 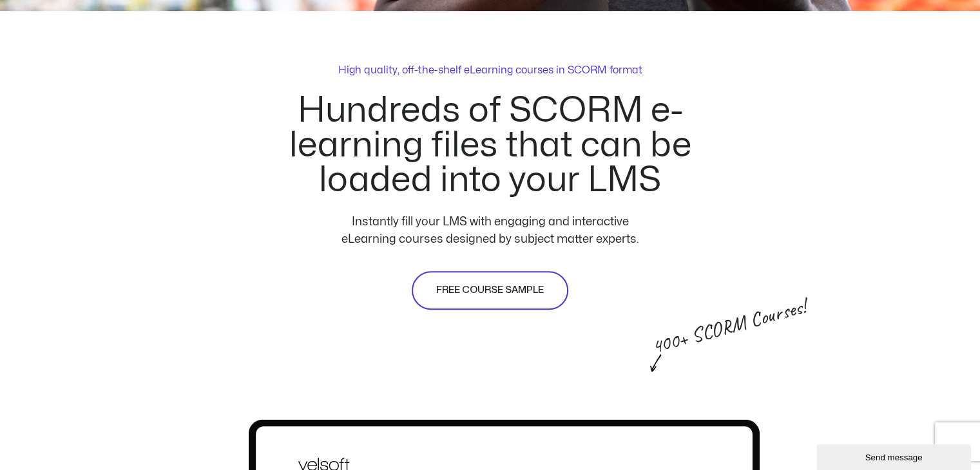 I want to click on p: High quality, off-the-shelf eLearning courses in SCORM format, so click(x=490, y=70).